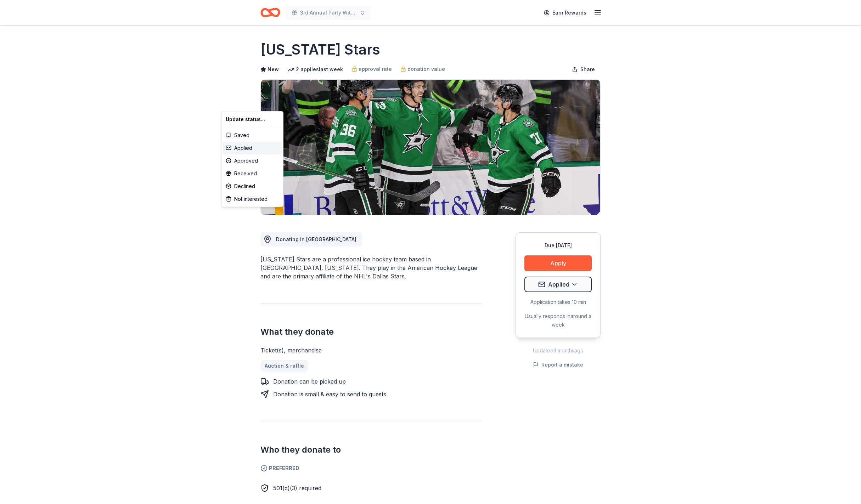  What do you see at coordinates (253, 136) in the screenshot?
I see `div: Saved` at bounding box center [253, 136].